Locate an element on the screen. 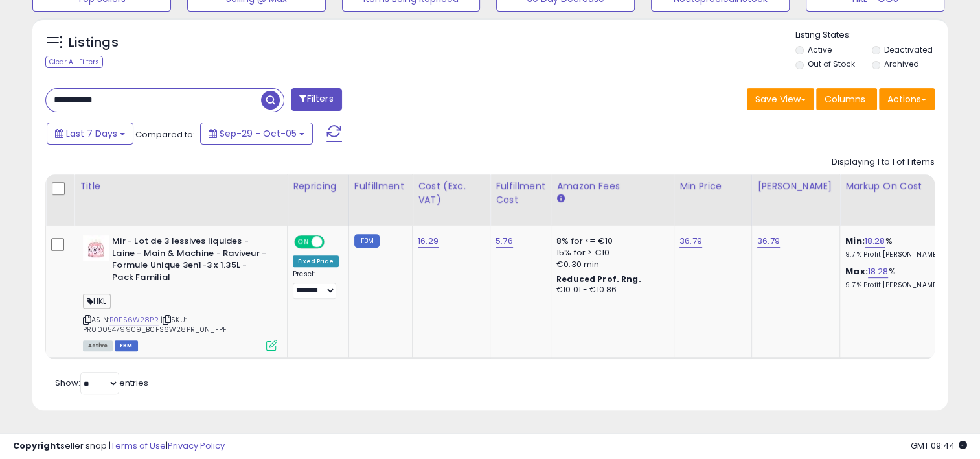  p: Listing States: is located at coordinates (871, 35).